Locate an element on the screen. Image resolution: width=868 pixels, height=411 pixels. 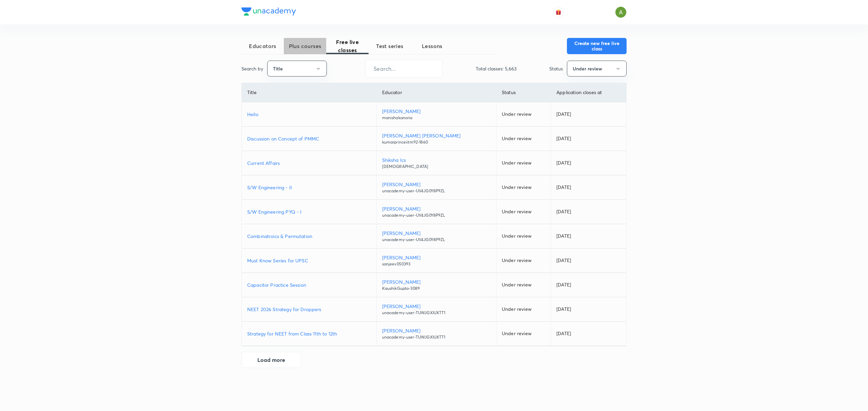
p: S/W Engineering - II is located at coordinates (309, 187).